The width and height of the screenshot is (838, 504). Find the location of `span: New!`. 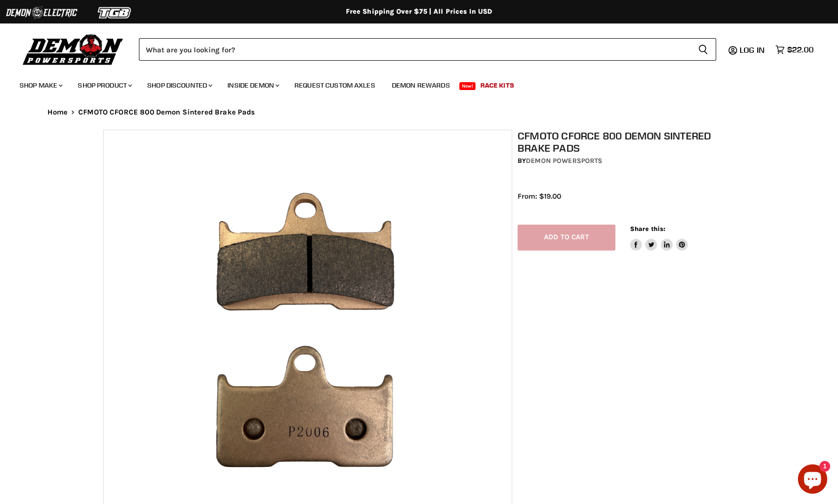

span: New! is located at coordinates (468, 86).